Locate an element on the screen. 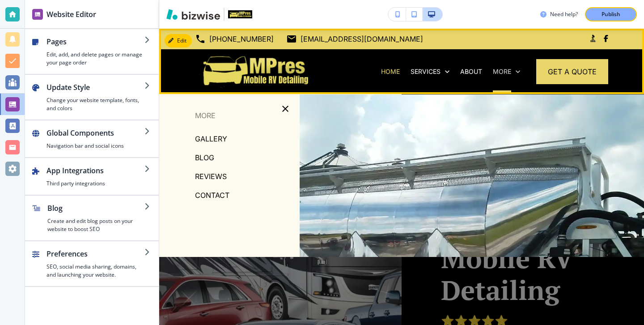  h4: Navigation bar and social icons is located at coordinates (96, 146).